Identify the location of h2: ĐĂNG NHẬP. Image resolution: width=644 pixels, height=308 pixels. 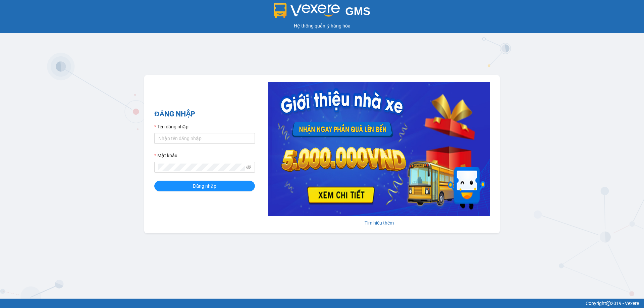
(204, 114).